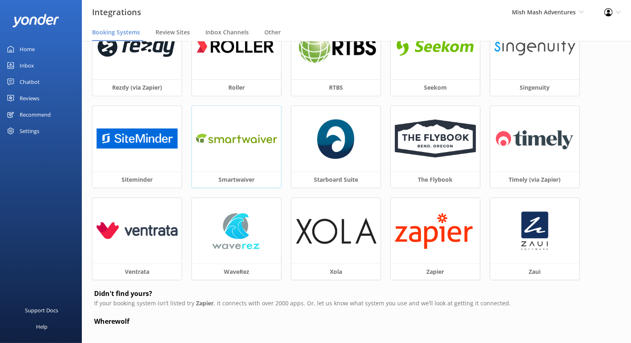  Describe the element at coordinates (535, 88) in the screenshot. I see `h3: Singenuity` at that location.